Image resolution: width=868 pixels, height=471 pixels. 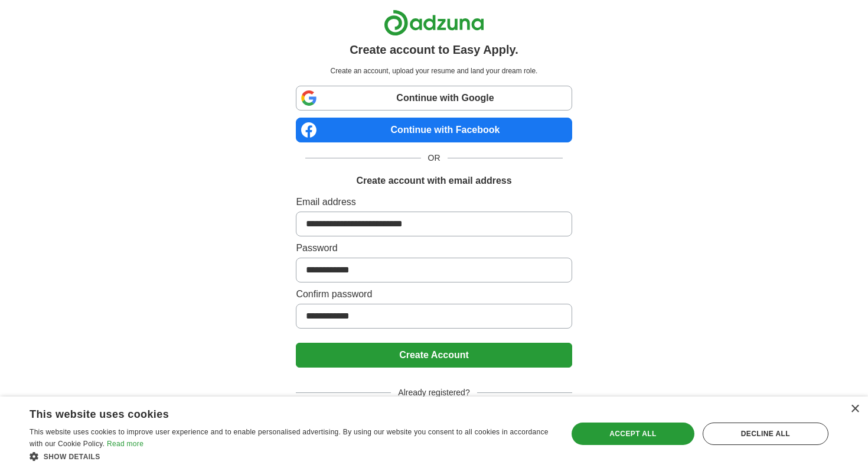 What do you see at coordinates (125, 444) in the screenshot?
I see `a: Read more, opens a new window` at bounding box center [125, 444].